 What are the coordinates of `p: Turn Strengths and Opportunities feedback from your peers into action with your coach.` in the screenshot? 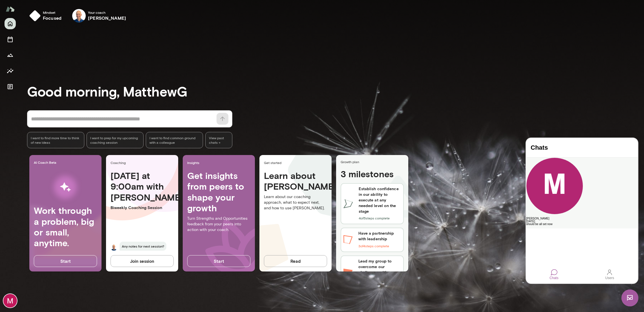 It's located at (219, 224).